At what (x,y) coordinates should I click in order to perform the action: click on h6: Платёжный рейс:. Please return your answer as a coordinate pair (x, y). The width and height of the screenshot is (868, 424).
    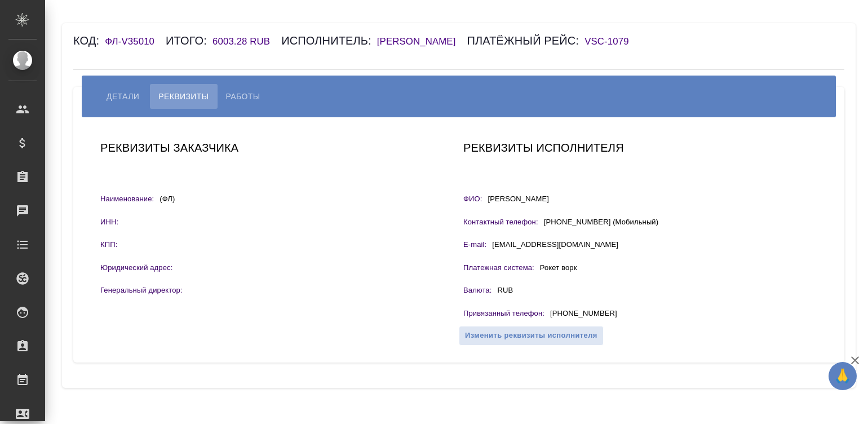
    Looking at the image, I should click on (525, 41).